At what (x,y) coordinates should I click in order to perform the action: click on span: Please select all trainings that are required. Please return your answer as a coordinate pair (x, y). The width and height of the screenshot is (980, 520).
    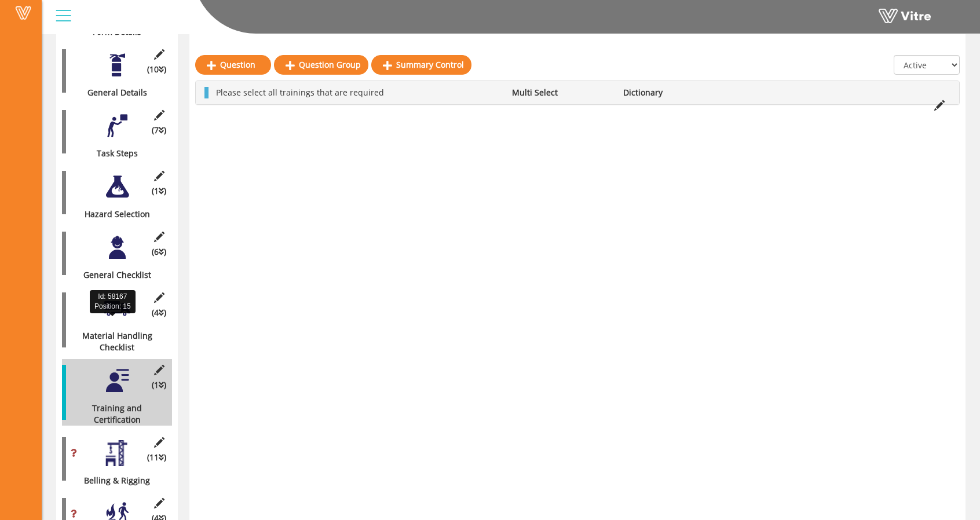
    Looking at the image, I should click on (300, 92).